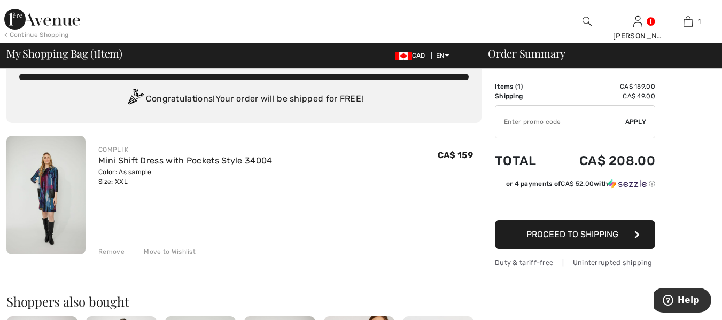 The width and height of the screenshot is (722, 320). Describe the element at coordinates (636, 122) in the screenshot. I see `span: Apply` at that location.